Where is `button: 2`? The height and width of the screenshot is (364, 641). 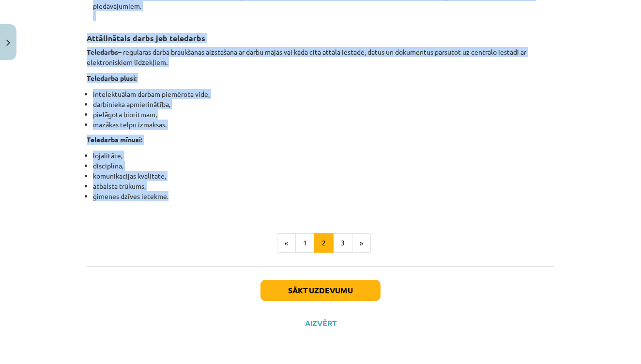 button: 2 is located at coordinates (324, 243).